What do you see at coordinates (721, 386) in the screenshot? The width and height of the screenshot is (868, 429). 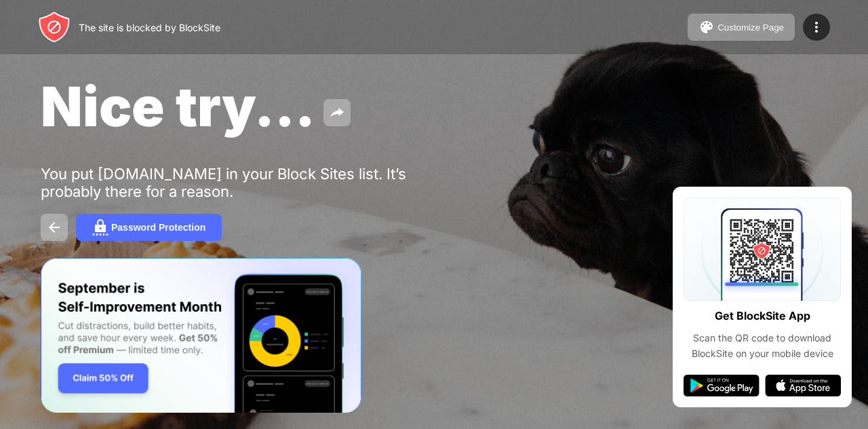 I see `img: google-play.svg` at bounding box center [721, 386].